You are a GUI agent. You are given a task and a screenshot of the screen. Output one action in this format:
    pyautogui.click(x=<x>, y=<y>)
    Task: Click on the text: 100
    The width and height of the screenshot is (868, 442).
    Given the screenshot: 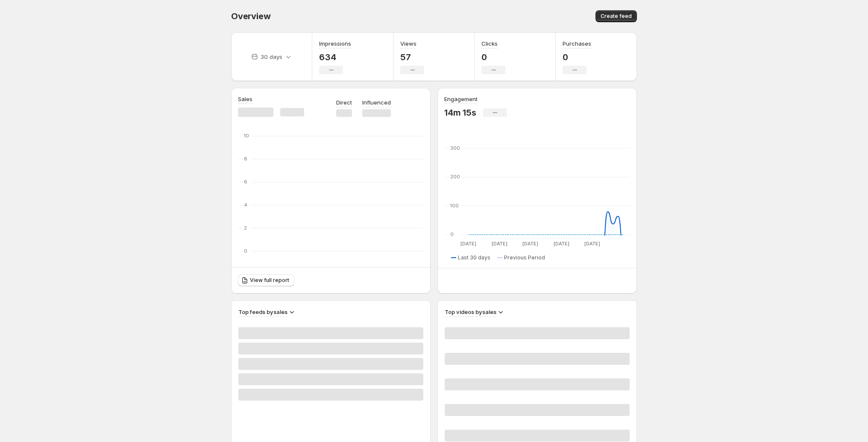 What is the action you would take?
    pyautogui.click(x=455, y=206)
    